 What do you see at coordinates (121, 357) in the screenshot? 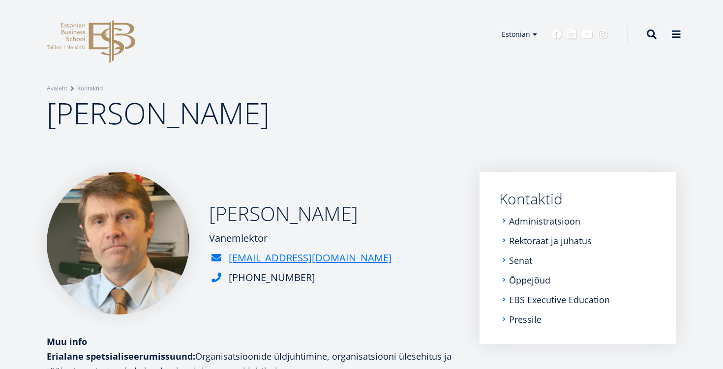
I see `strong: Erialane spetsialiseerumissuund:` at bounding box center [121, 357].